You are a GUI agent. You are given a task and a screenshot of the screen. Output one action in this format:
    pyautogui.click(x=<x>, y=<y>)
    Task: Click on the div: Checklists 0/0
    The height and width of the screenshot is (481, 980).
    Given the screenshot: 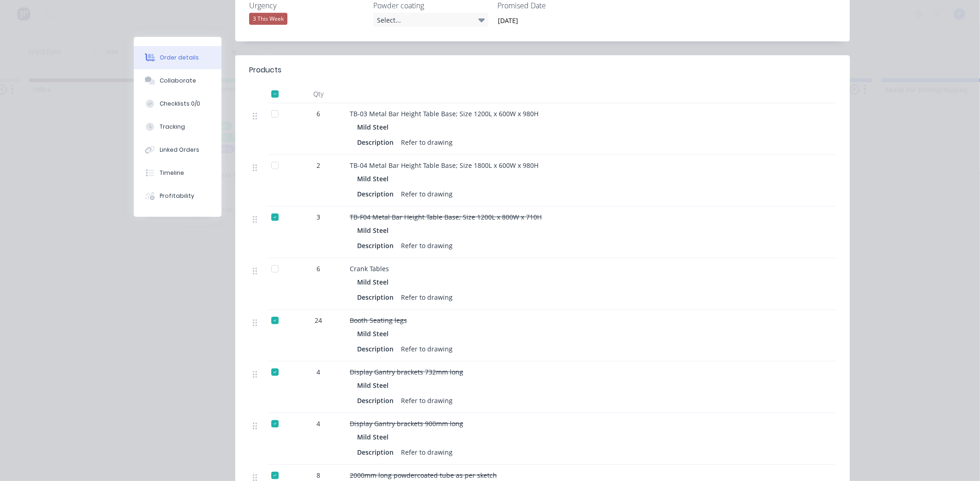 What is the action you would take?
    pyautogui.click(x=180, y=104)
    